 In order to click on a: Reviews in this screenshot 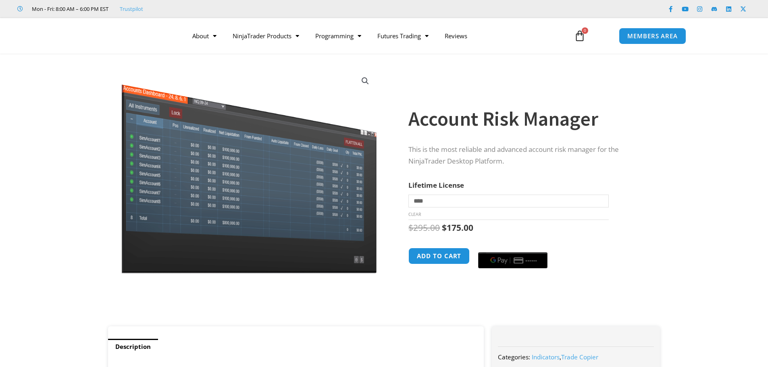, I will do `click(456, 36)`.